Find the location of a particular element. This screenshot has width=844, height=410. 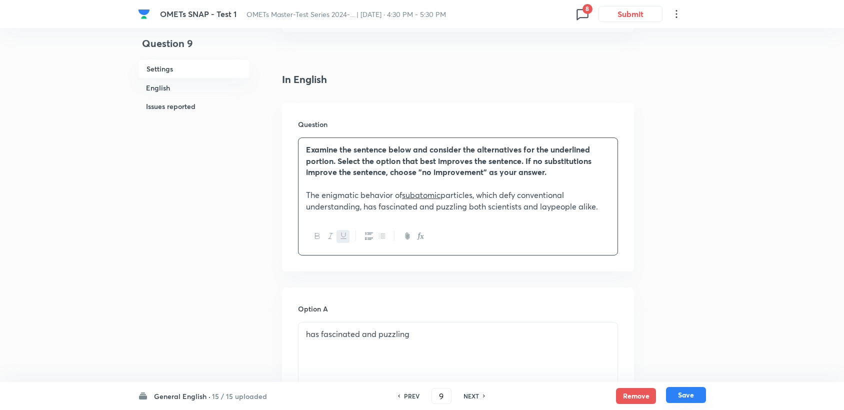

h6: 15 / 15 uploaded is located at coordinates (240, 396).